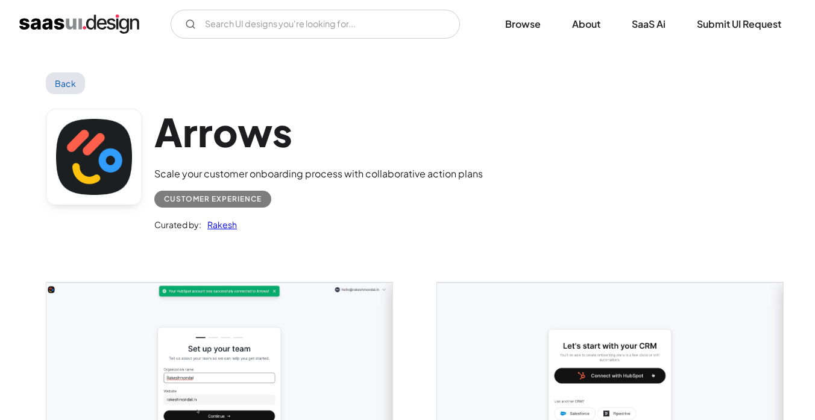 The height and width of the screenshot is (420, 815). I want to click on h1: Arrows, so click(318, 131).